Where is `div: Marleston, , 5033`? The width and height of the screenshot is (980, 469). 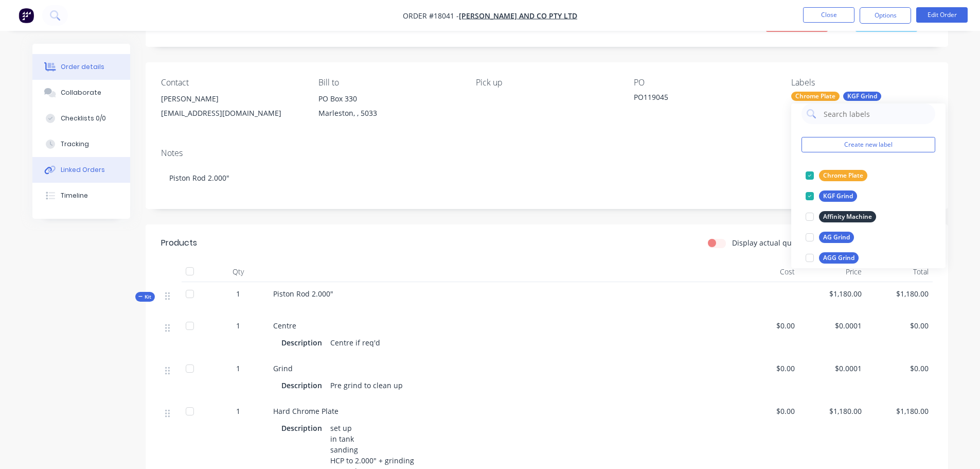 div: Marleston, , 5033 is located at coordinates (389, 113).